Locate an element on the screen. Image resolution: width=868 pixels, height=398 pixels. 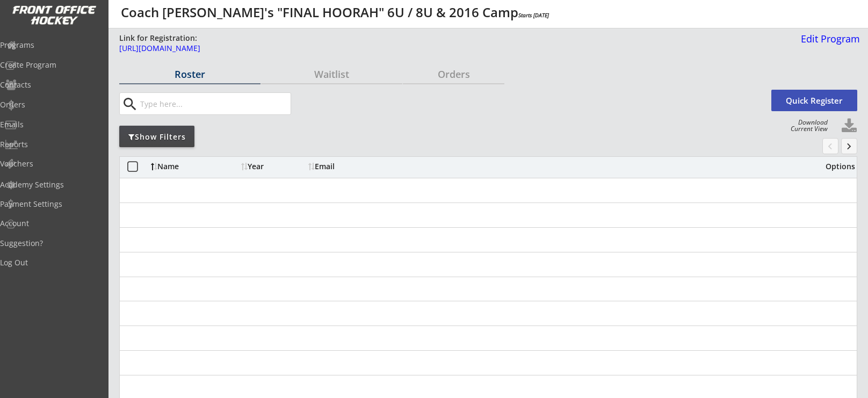
button: Quick Register is located at coordinates (814, 101).